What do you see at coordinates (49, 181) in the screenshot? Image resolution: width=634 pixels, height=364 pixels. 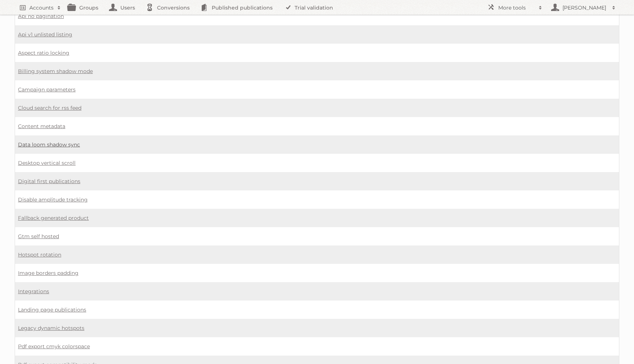 I see `a: Digital first publications` at bounding box center [49, 181].